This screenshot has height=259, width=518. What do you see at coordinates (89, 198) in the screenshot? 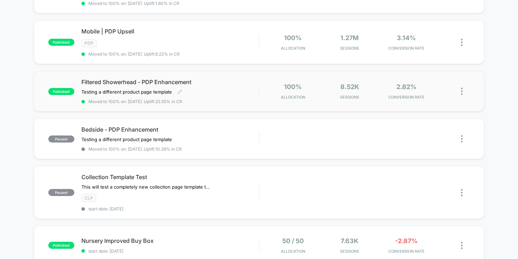
I see `span: CLP` at bounding box center [89, 198].